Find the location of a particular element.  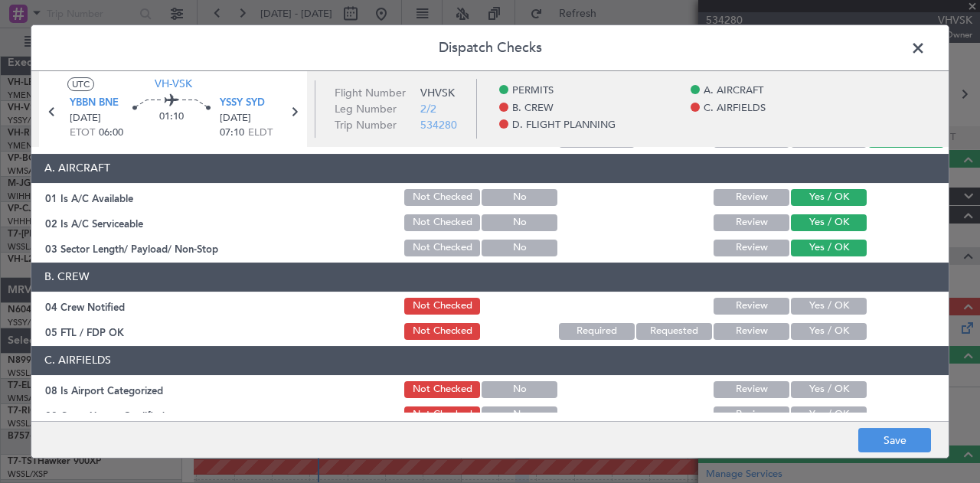

header: Dispatch Checks is located at coordinates (490, 49).